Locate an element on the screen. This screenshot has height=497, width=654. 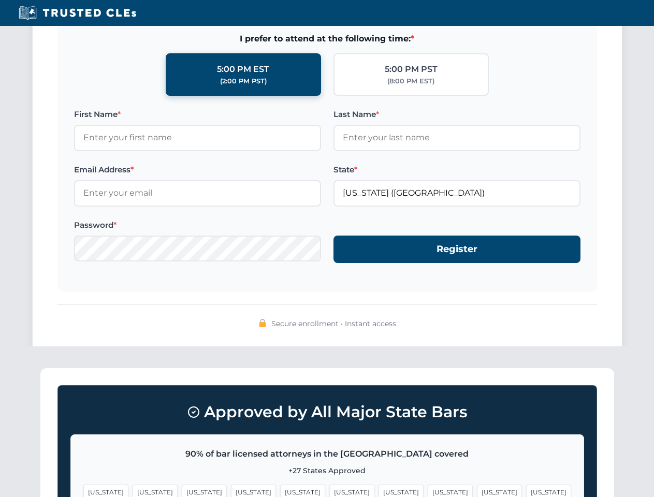
button: Register is located at coordinates (457, 249).